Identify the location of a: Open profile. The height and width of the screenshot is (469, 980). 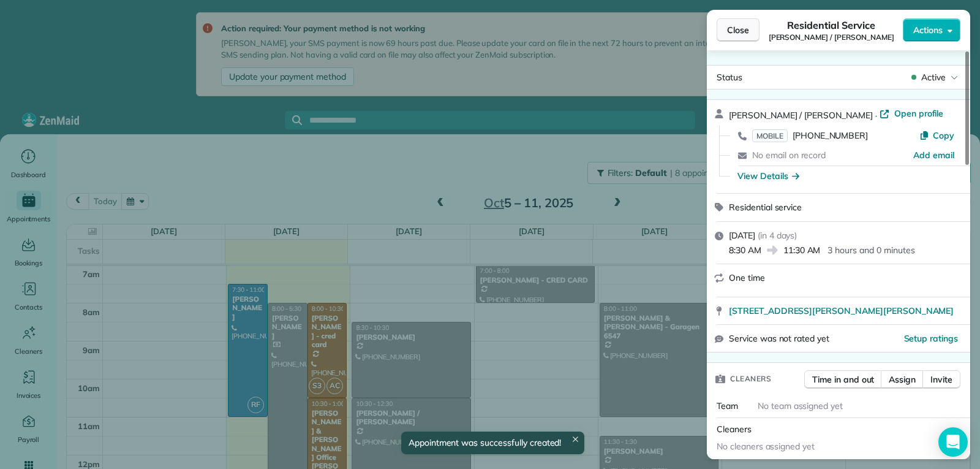
(912, 113).